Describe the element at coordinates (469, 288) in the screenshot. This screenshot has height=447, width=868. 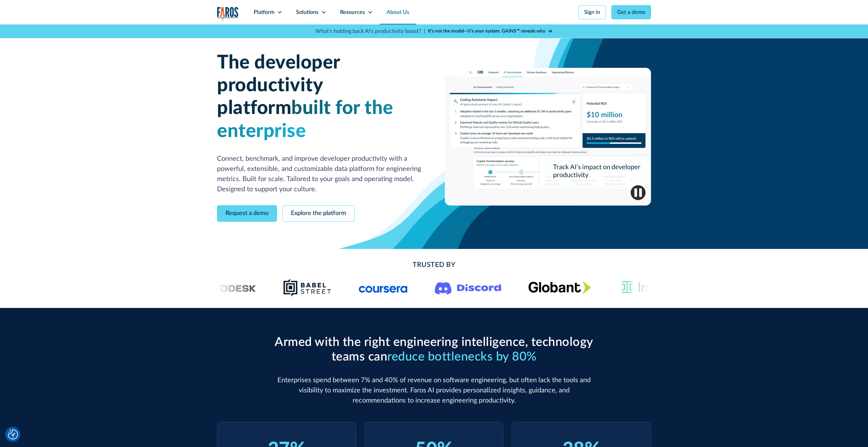
I see `img: Logo of the communication platform Discord.` at that location.